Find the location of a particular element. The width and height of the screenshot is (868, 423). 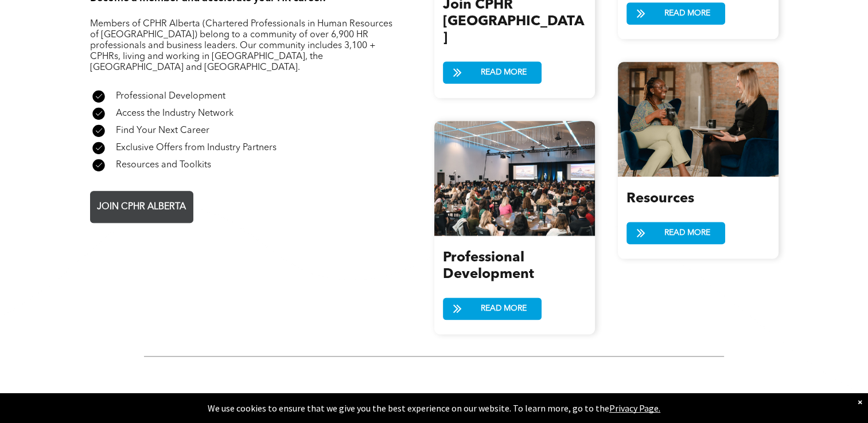

span: Find Your Next Career is located at coordinates (163, 131).